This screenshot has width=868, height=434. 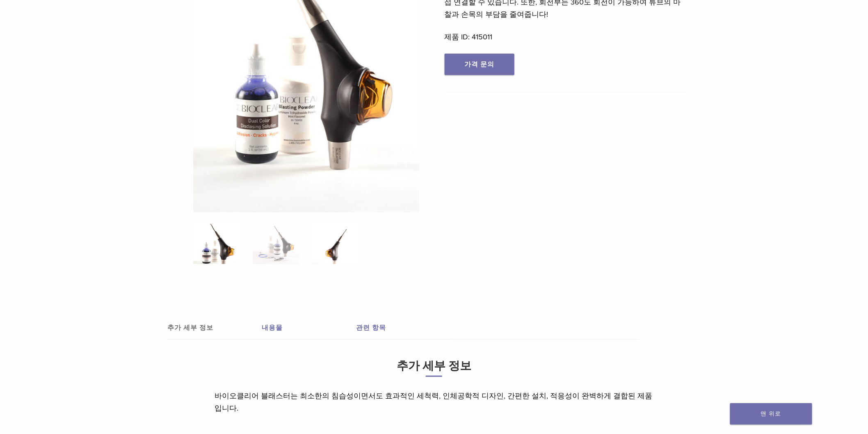 I want to click on font: 관련 항목, so click(x=371, y=328).